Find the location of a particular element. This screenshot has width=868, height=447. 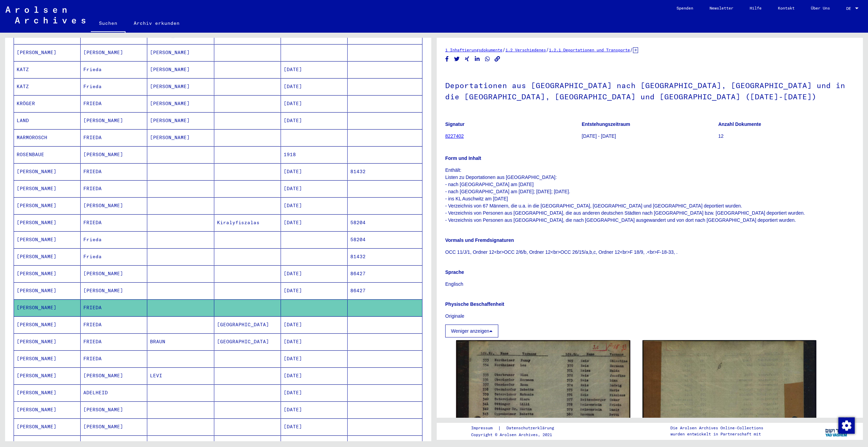

a: 1 Inhaftierungsdokumente is located at coordinates (474, 50).